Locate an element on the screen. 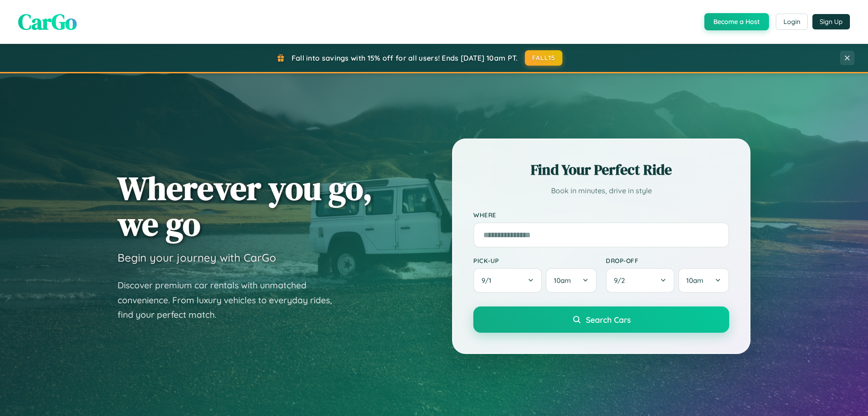 The height and width of the screenshot is (416, 868). p: Book in minutes, drive in style is located at coordinates (601, 190).